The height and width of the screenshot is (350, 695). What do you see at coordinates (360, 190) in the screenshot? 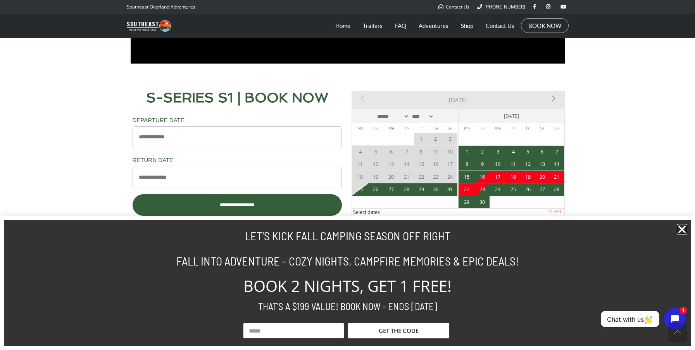
I see `span: Not available Rules: Not check-out, This is earlier than allowed by our advance reservation rules.` at bounding box center [360, 190].